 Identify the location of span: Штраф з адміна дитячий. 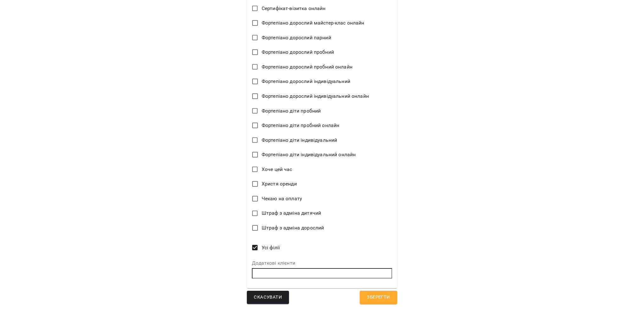
(291, 213).